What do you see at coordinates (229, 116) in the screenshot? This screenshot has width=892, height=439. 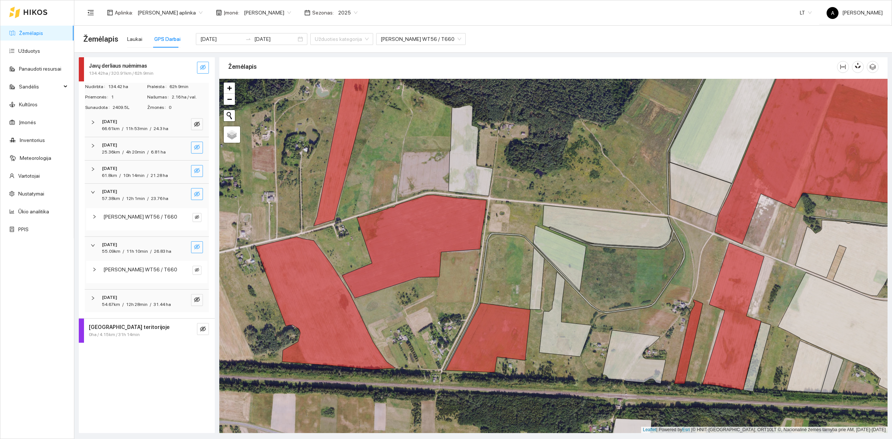 I see `button: Initiate a new search` at bounding box center [229, 116].